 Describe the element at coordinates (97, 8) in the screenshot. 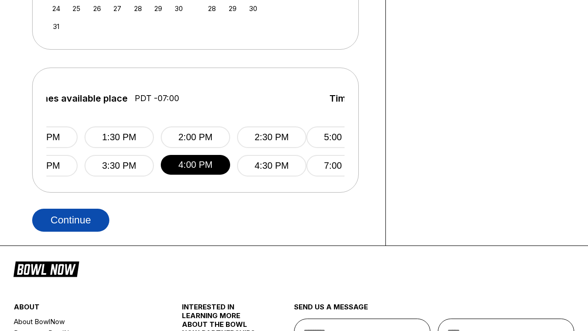

I see `div: Choose Tuesday, August 26th, 2025` at that location.